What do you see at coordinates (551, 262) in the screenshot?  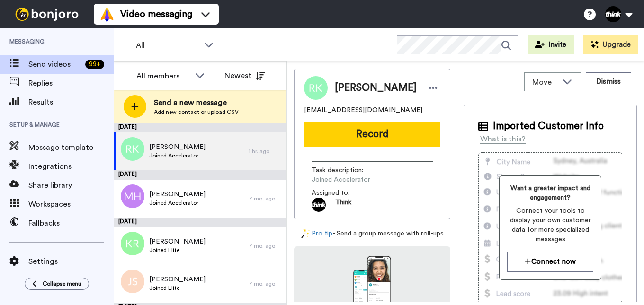 I see `button: Connect now` at bounding box center [551, 262].